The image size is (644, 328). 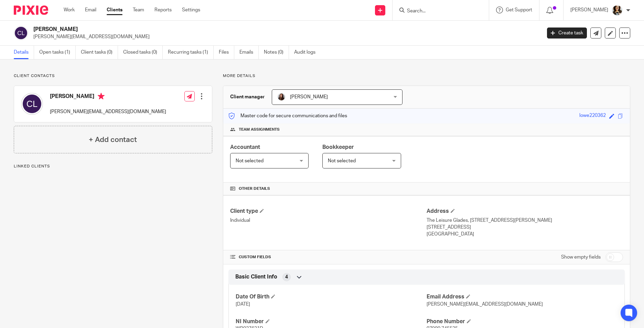 What do you see at coordinates (31, 10) in the screenshot?
I see `img: Pixie` at bounding box center [31, 10].